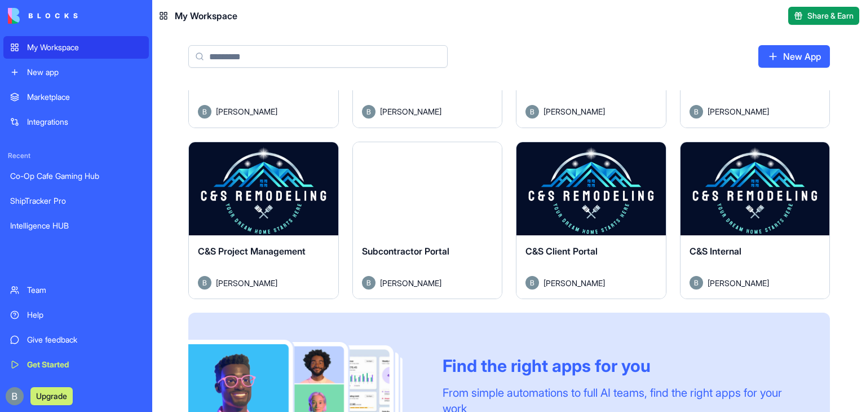 This screenshot has height=412, width=866. Describe the element at coordinates (76, 226) in the screenshot. I see `div: Intelligence HUB` at that location.